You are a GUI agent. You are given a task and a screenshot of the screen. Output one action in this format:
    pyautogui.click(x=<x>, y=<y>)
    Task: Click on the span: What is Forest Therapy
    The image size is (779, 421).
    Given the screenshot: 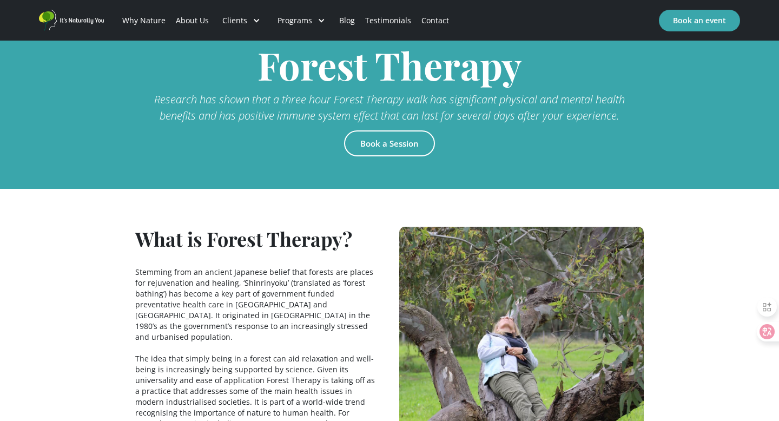 What is the action you would take?
    pyautogui.click(x=239, y=239)
    